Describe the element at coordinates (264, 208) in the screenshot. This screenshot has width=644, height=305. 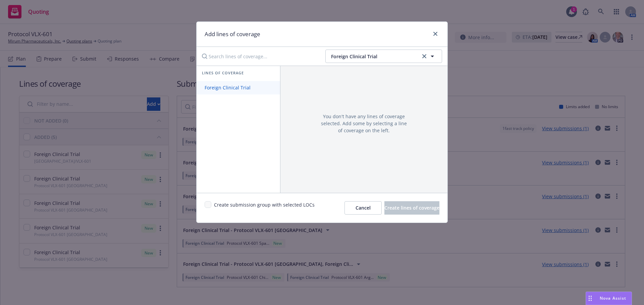
I see `span: Create submission group with selected LOCs` at that location.